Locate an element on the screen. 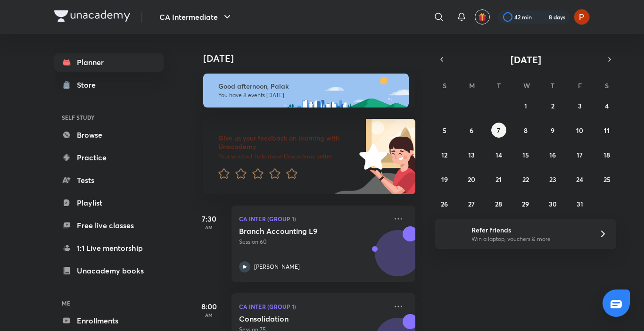  button: October 29, 2025 is located at coordinates (525, 204).